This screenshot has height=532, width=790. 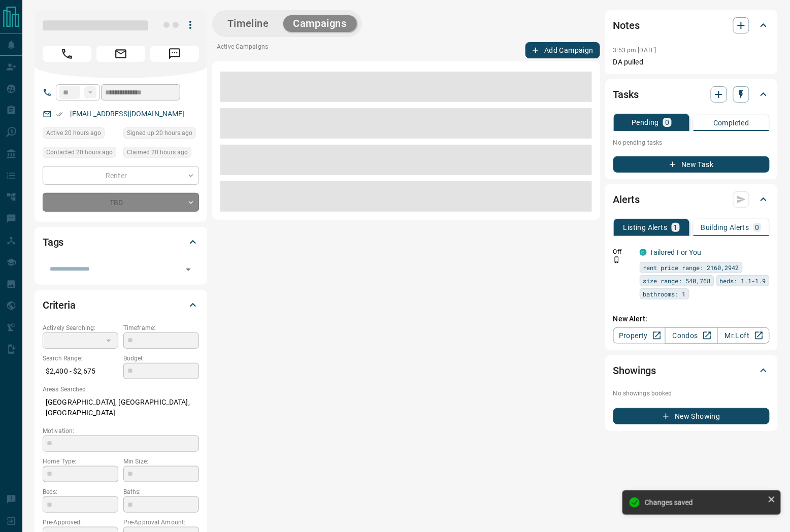 What do you see at coordinates (81, 462) in the screenshot?
I see `p: Home Type:` at bounding box center [81, 462].